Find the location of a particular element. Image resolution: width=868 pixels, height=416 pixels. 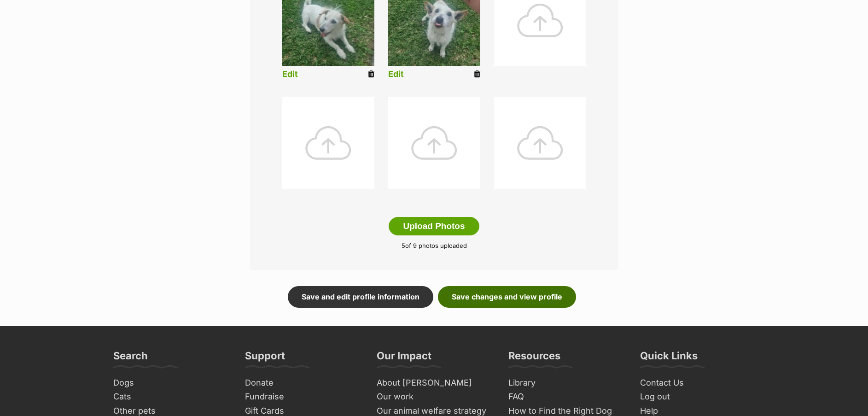

h3: Our Impact is located at coordinates (404, 358).